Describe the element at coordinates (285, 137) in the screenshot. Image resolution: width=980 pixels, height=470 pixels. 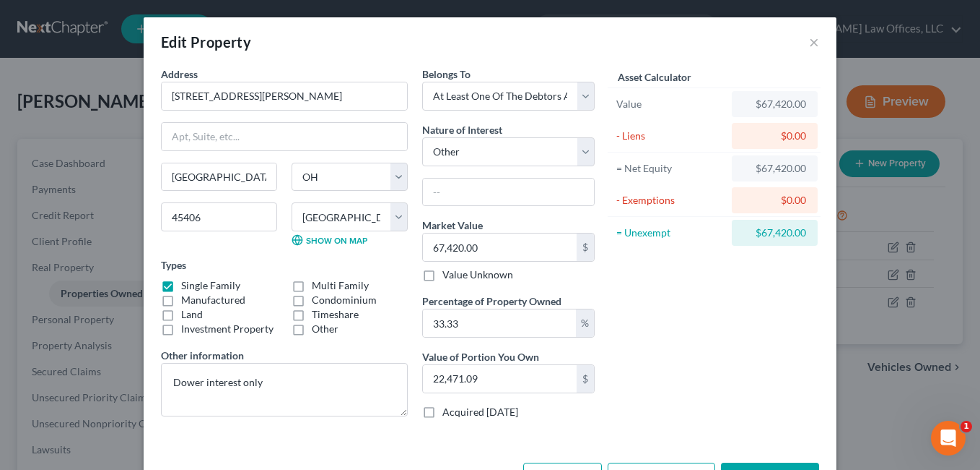
I see `input: Apt, Suite, etc...` at that location.